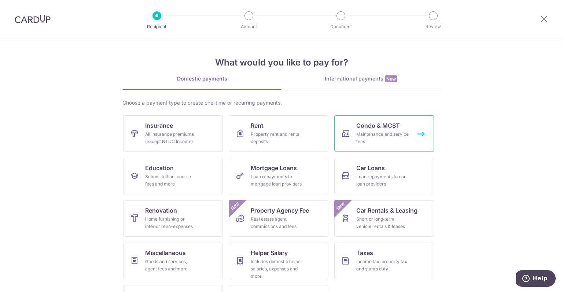 Image resolution: width=563 pixels, height=292 pixels. Describe the element at coordinates (341, 27) in the screenshot. I see `p: Document` at that location.